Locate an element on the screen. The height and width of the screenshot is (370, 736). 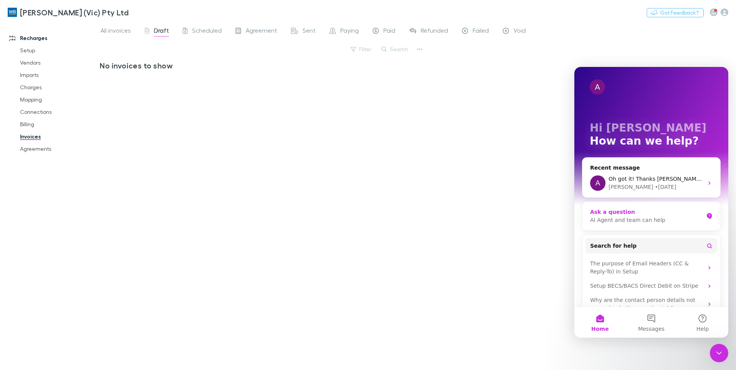
a: Invoices is located at coordinates (58, 137).